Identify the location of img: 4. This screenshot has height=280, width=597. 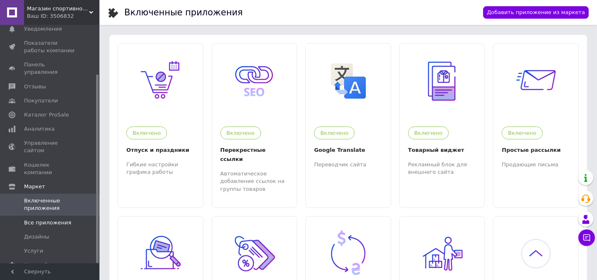
(348, 81).